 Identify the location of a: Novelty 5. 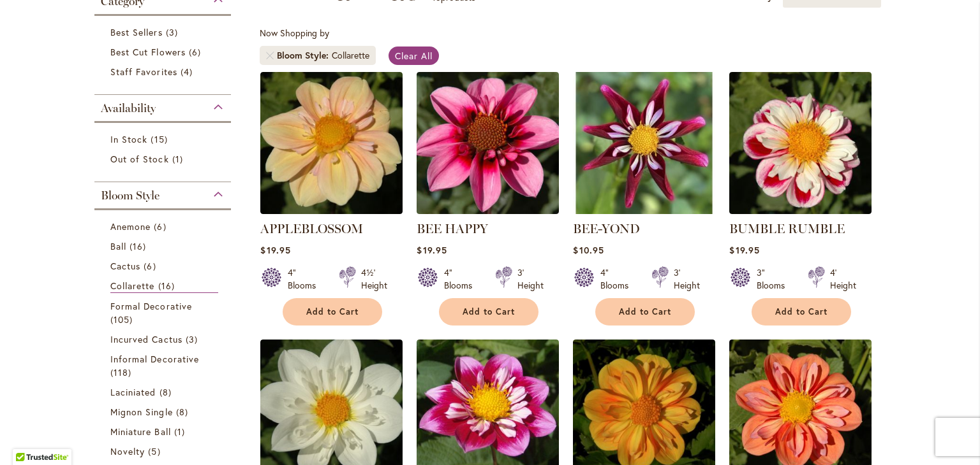
(164, 451).